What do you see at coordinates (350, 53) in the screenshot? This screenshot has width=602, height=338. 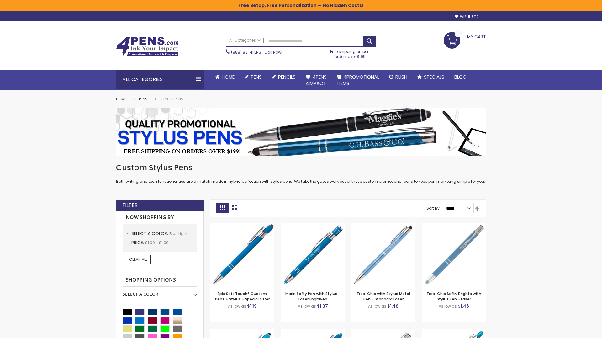 I see `div: Free shipping on pen orders over $199` at bounding box center [350, 53].